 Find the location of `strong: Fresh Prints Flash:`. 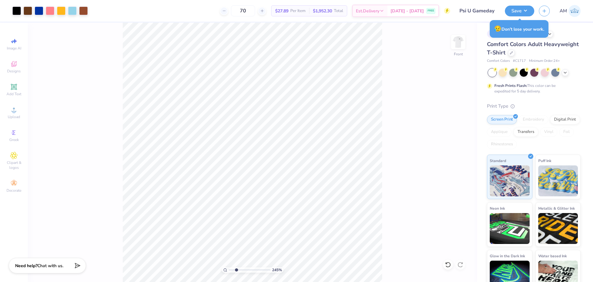

strong: Fresh Prints Flash: is located at coordinates (511, 86).